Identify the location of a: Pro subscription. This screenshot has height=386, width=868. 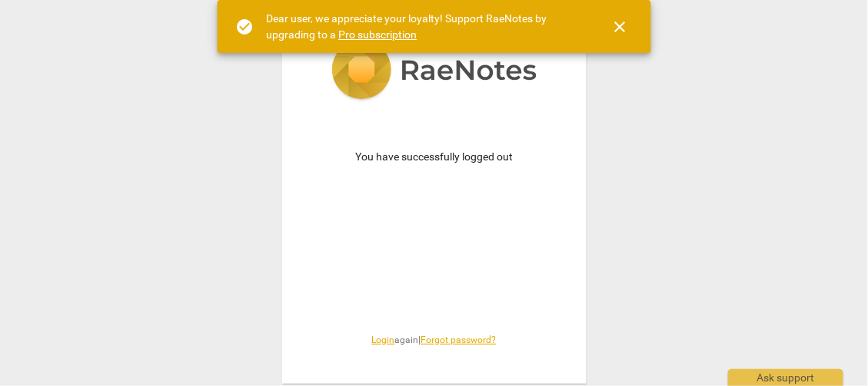
(378, 35).